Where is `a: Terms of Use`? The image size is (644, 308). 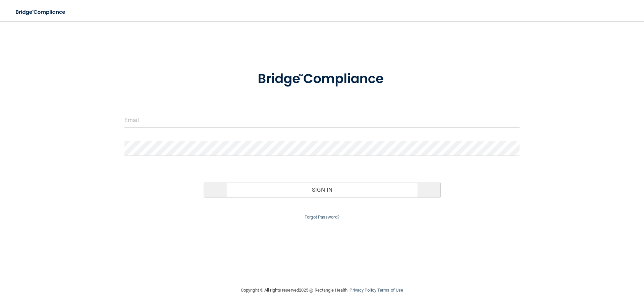 a: Terms of Use is located at coordinates (390, 290).